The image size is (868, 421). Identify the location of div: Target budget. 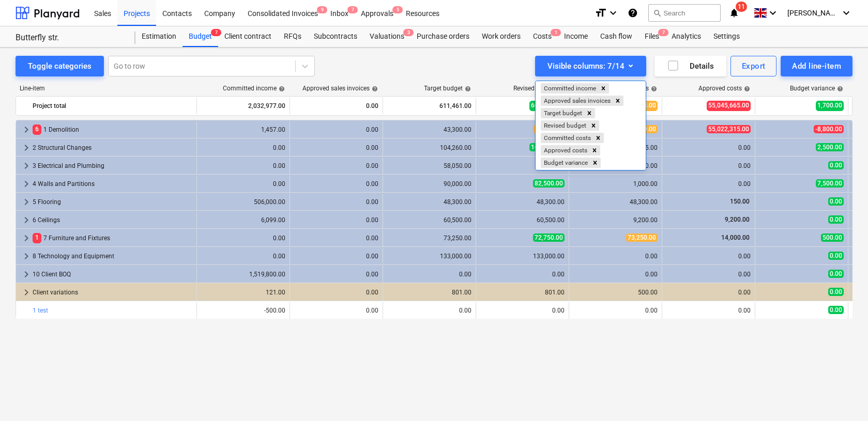
(561, 113).